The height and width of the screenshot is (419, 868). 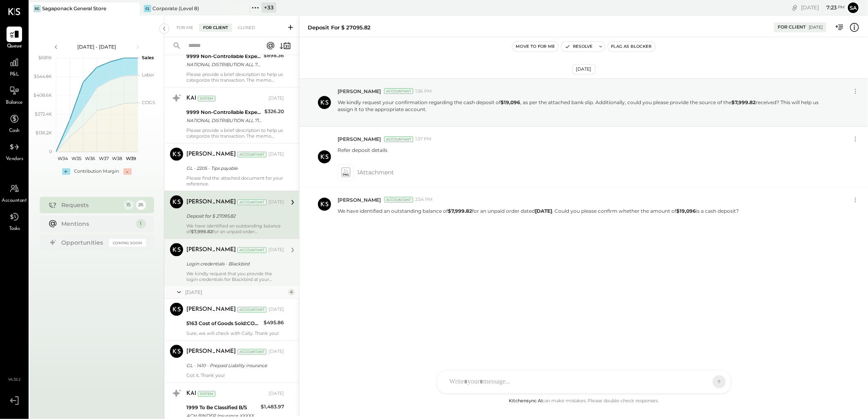 I want to click on div: GL - 2205 - Tips payable, so click(x=234, y=169).